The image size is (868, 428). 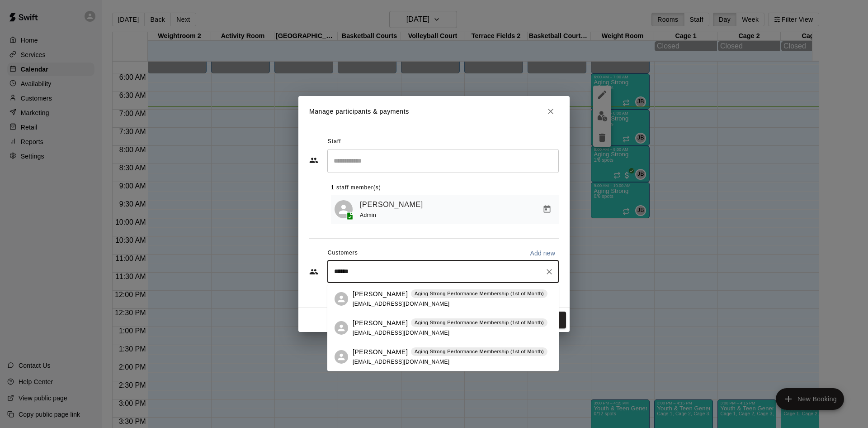 What do you see at coordinates (342, 328) in the screenshot?
I see `div: Harris Fischer` at bounding box center [342, 328].